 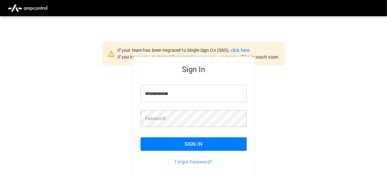 I want to click on span: If your team has been migrated to Single Sign On (SSO),, so click(x=174, y=50).